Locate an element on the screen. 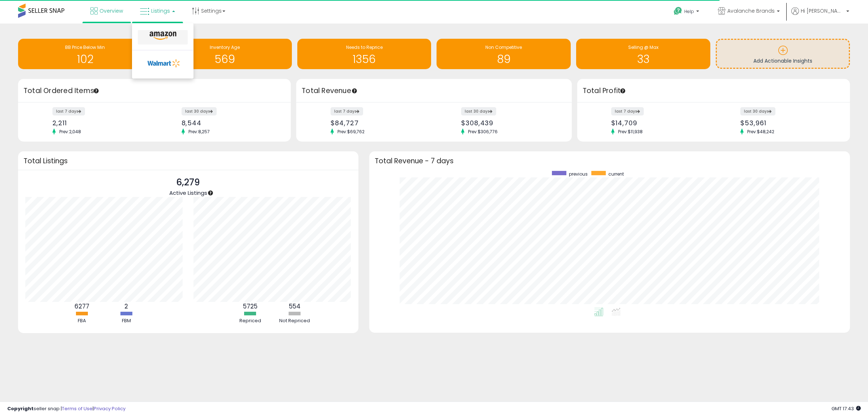 This screenshot has height=416, width=868. div: 2,211 is located at coordinates (101, 123).